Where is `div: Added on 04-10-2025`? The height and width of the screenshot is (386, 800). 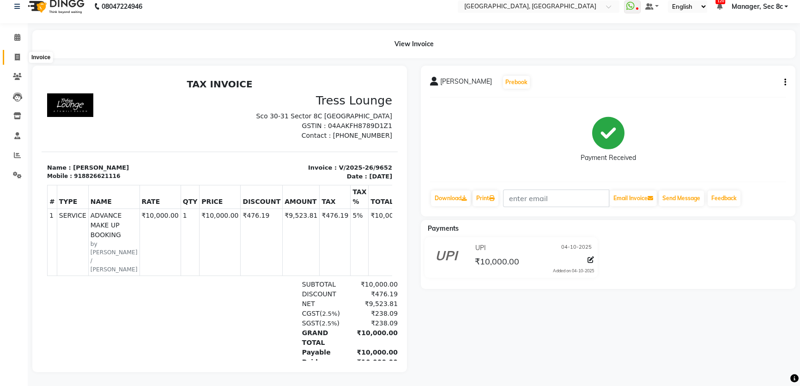 div: Added on 04-10-2025 is located at coordinates (573, 271).